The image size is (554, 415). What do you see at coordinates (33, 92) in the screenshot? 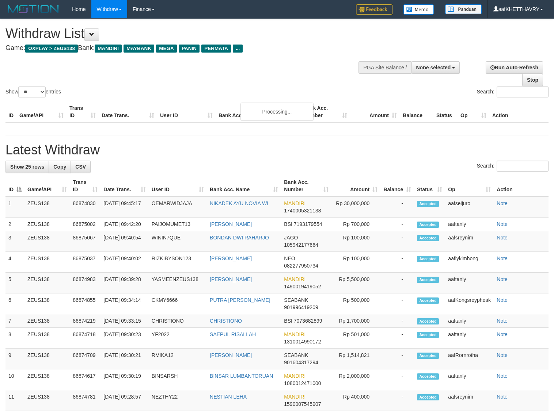
I see `label: Show entries` at bounding box center [33, 92].